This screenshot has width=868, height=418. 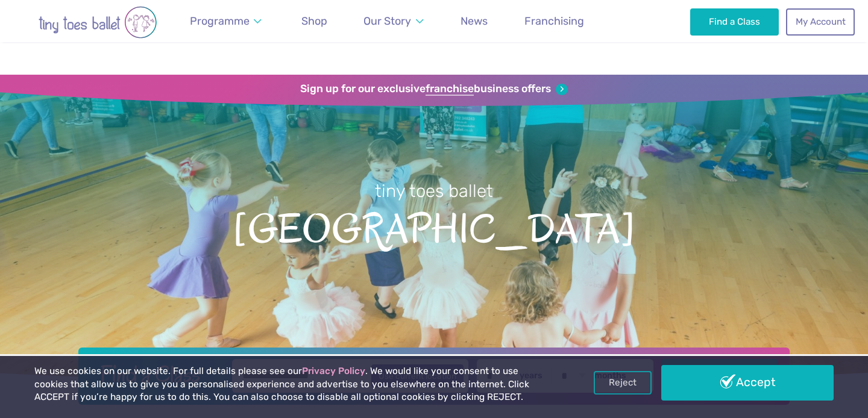 I want to click on a: Our Story, so click(x=394, y=21).